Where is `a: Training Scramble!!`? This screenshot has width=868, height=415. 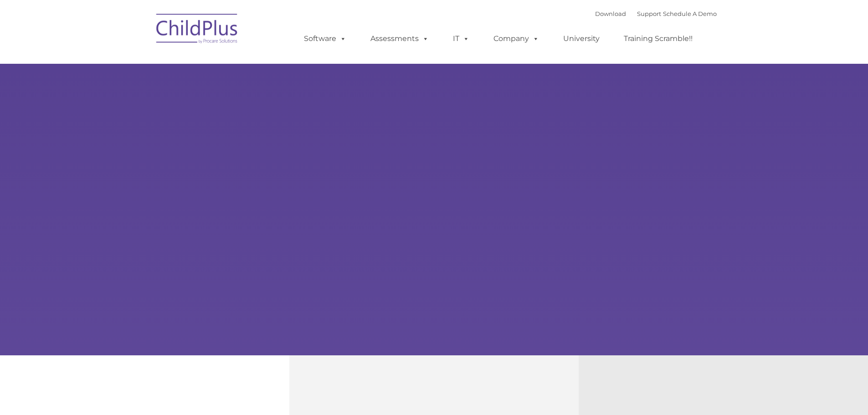
a: Training Scramble!! is located at coordinates (658, 39).